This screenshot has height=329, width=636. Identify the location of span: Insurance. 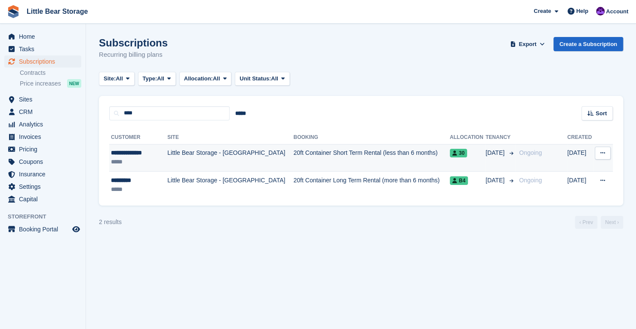
(45, 174).